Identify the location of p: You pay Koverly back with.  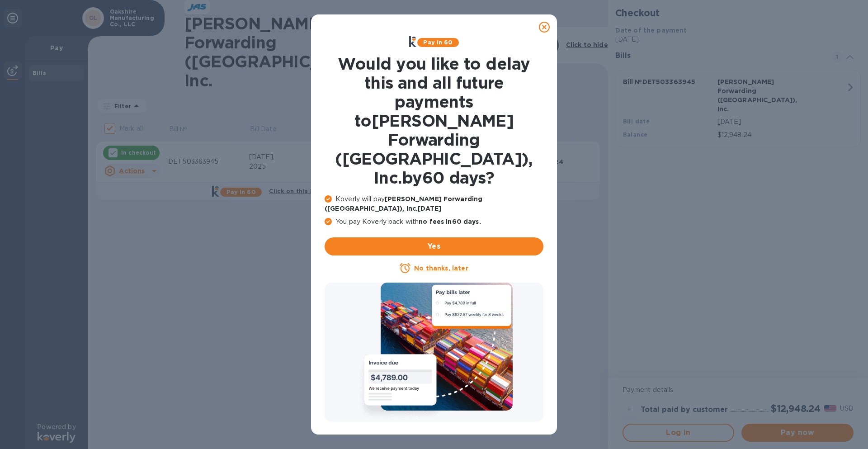
(434, 222).